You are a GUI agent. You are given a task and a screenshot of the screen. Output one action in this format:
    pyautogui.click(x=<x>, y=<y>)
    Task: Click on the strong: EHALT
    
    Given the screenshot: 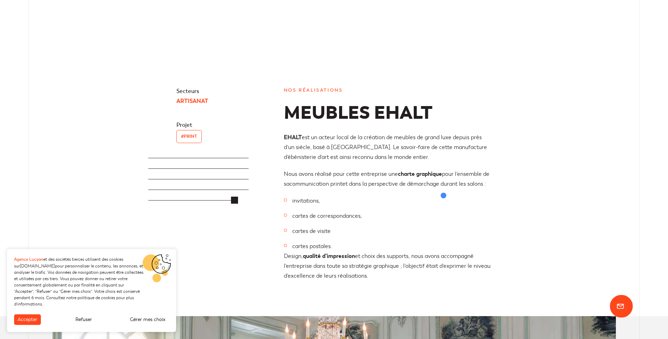 What is the action you would take?
    pyautogui.click(x=292, y=137)
    